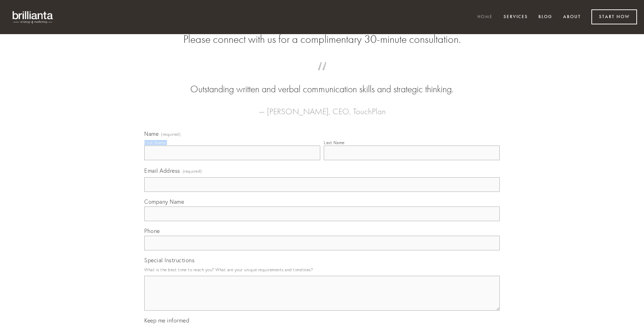 The height and width of the screenshot is (327, 644). I want to click on a: Start Now, so click(614, 17).